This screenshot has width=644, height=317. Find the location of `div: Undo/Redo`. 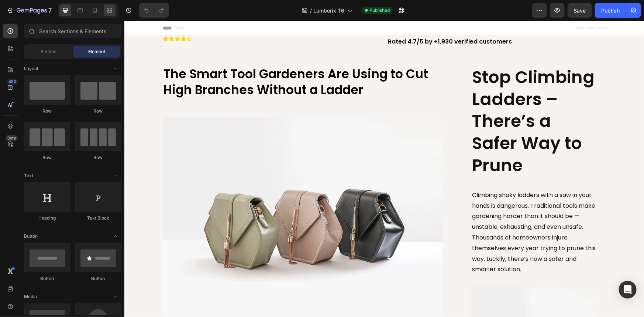

div: Undo/Redo is located at coordinates (154, 10).